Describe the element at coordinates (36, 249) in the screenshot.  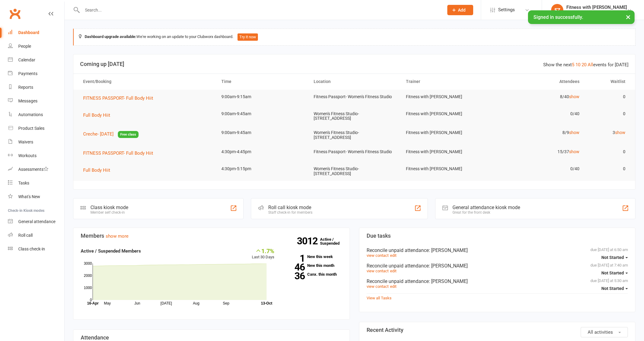
I see `a: Class kiosk mode` at that location.